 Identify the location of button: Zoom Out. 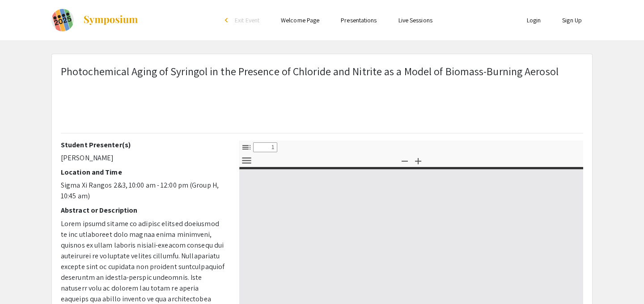
(405, 160).